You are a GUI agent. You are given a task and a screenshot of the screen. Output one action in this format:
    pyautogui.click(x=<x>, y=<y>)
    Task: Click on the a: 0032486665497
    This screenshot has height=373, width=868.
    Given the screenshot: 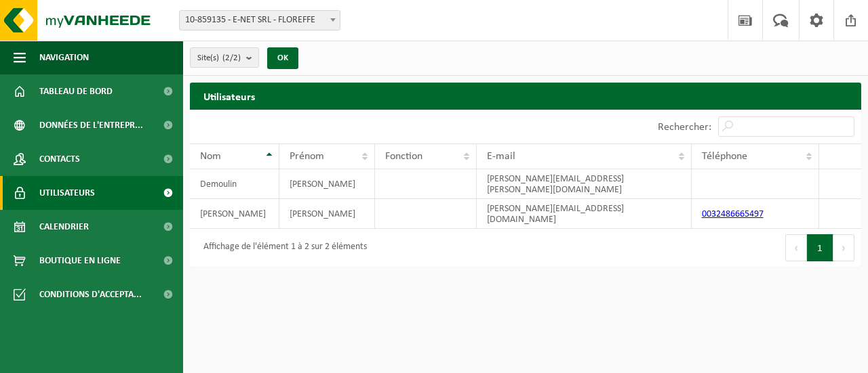 What is the action you would take?
    pyautogui.click(x=732, y=214)
    